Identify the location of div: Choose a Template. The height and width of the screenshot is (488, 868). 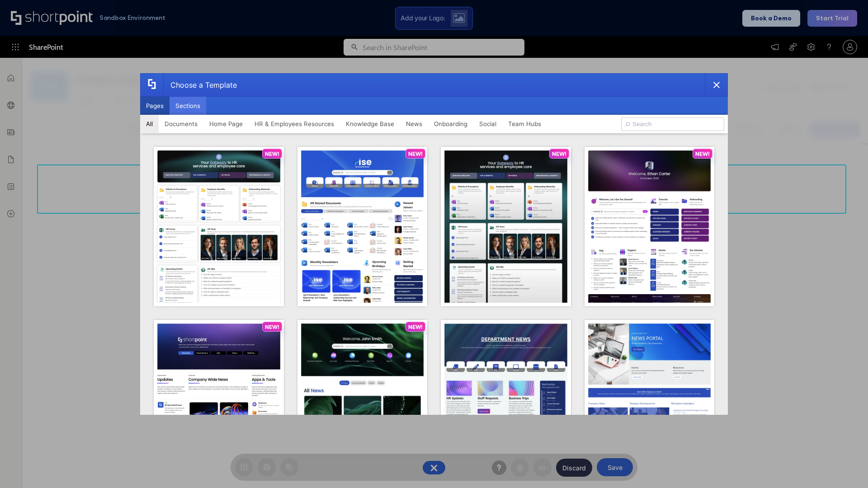
(200, 85).